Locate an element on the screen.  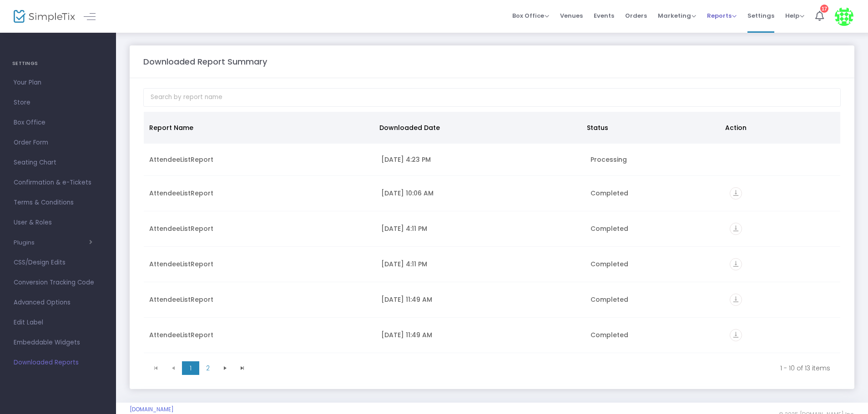
th: Report Name is located at coordinates (259, 128).